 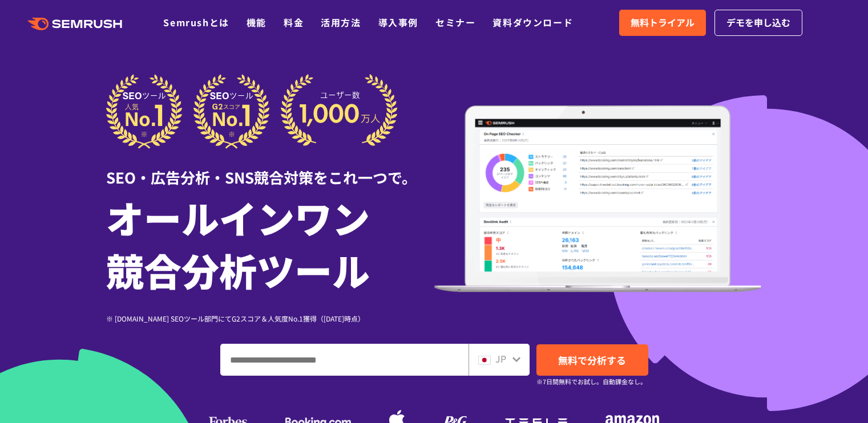 I want to click on a: Semrushとは, so click(x=196, y=22).